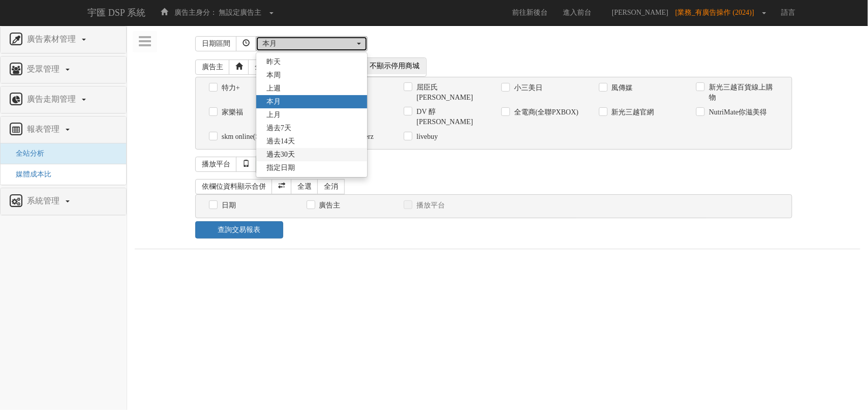 This screenshot has width=868, height=410. Describe the element at coordinates (281, 168) in the screenshot. I see `span: 指定日期` at that location.